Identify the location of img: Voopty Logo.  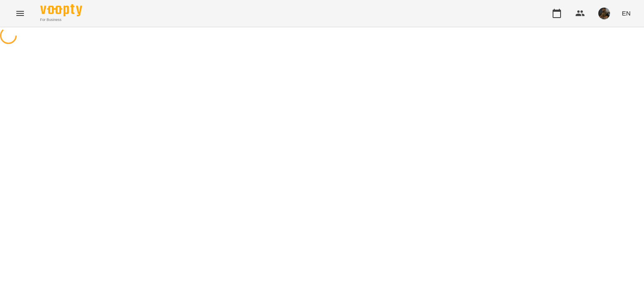
(61, 10).